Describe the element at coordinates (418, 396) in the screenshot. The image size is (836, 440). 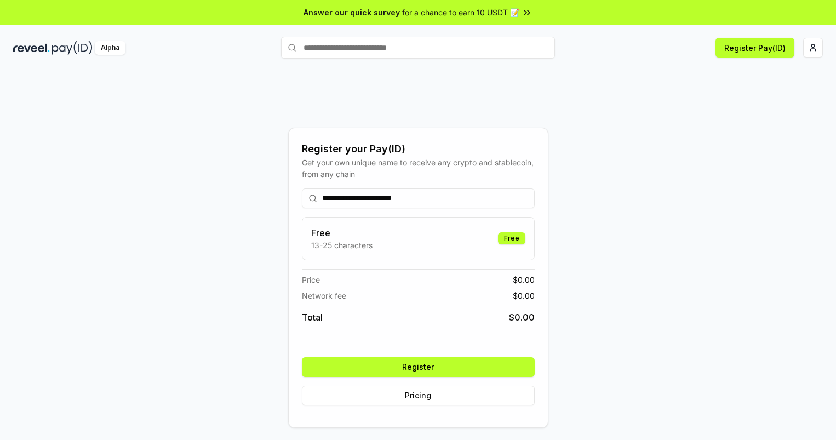
I see `button: Pricing` at that location.